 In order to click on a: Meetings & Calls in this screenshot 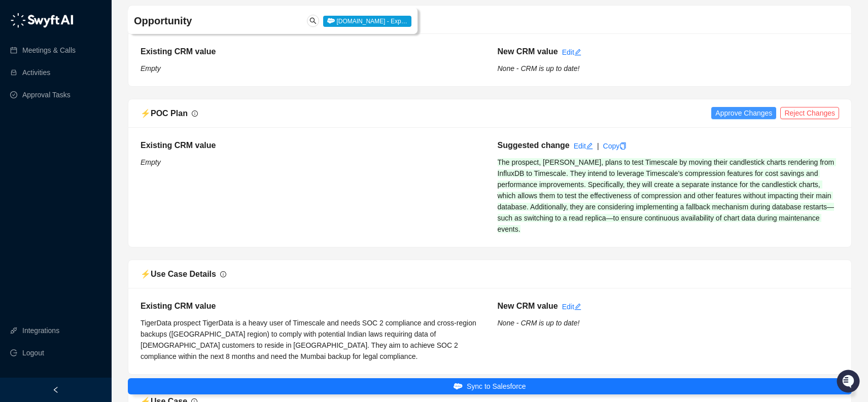, I will do `click(48, 50)`.